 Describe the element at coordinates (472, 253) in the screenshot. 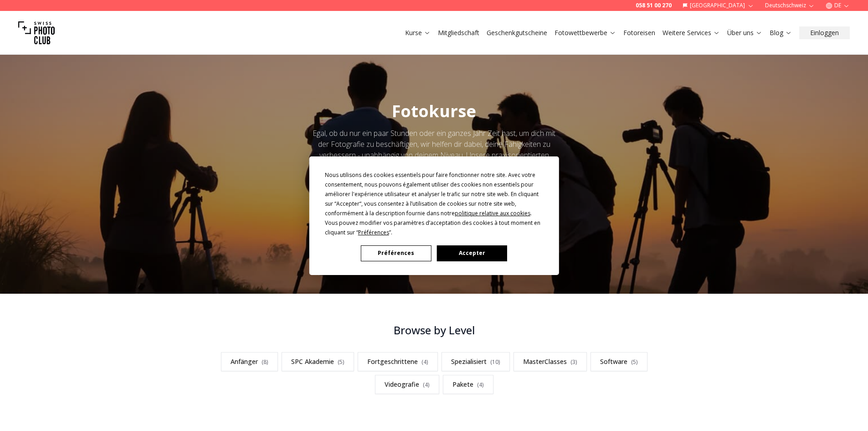

I see `button: Accepter` at that location.